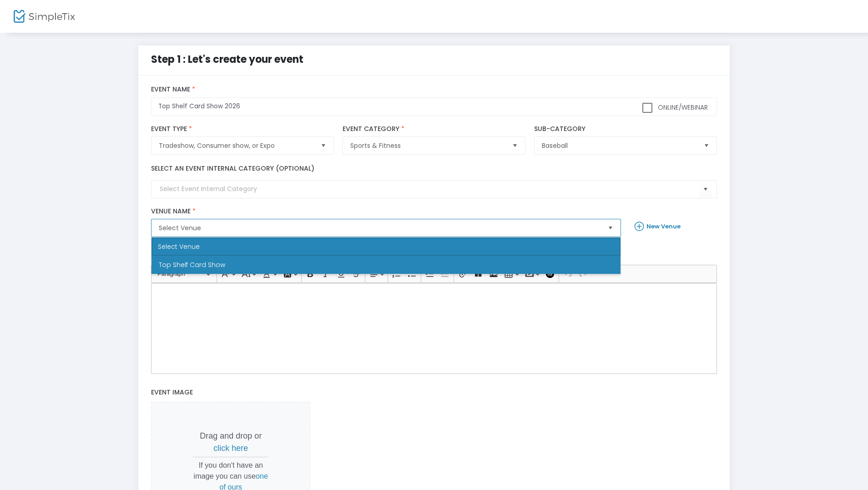 Image resolution: width=868 pixels, height=490 pixels. I want to click on span: click here, so click(231, 448).